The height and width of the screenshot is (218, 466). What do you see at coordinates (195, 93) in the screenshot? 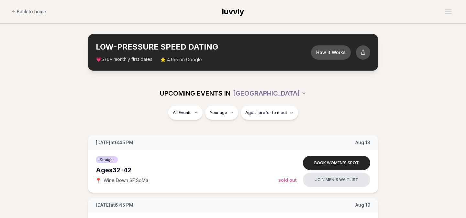
I see `span: UPCOMING EVENTS IN` at bounding box center [195, 93].